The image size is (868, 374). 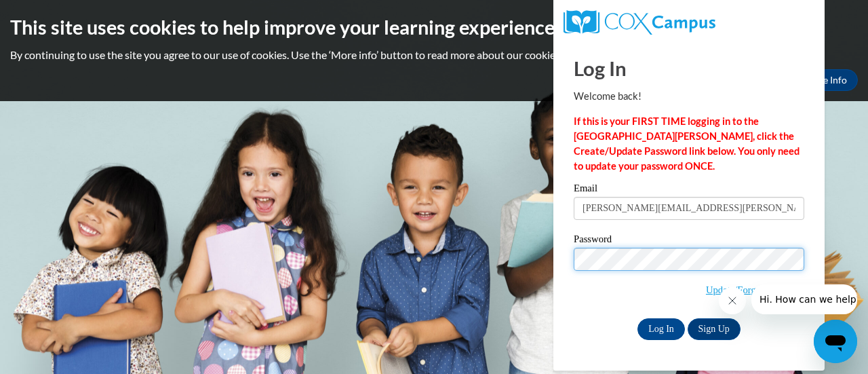 What do you see at coordinates (755, 290) in the screenshot?
I see `a: Update/Forgot Password` at bounding box center [755, 290].